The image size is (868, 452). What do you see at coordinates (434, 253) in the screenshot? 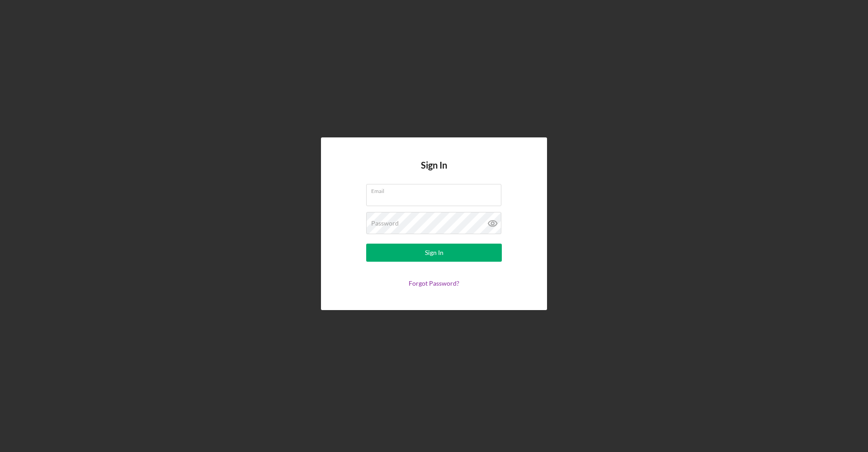
I see `button: Sign In` at bounding box center [434, 253].